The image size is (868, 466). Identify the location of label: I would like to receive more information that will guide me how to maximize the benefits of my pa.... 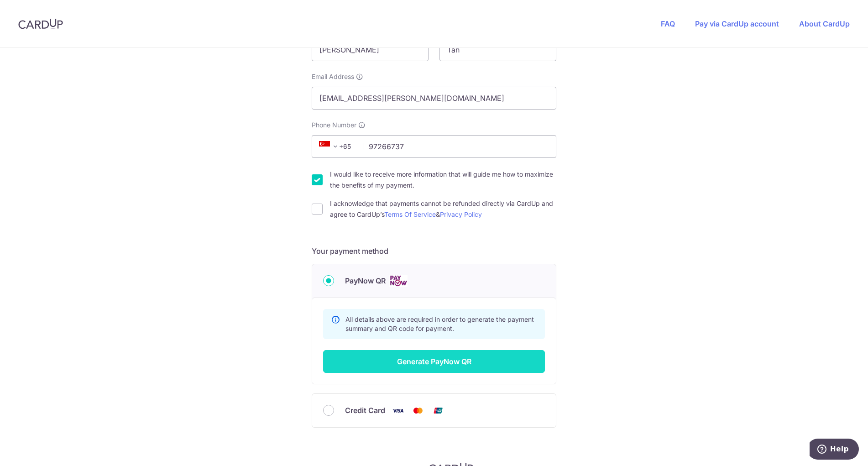
(444, 180).